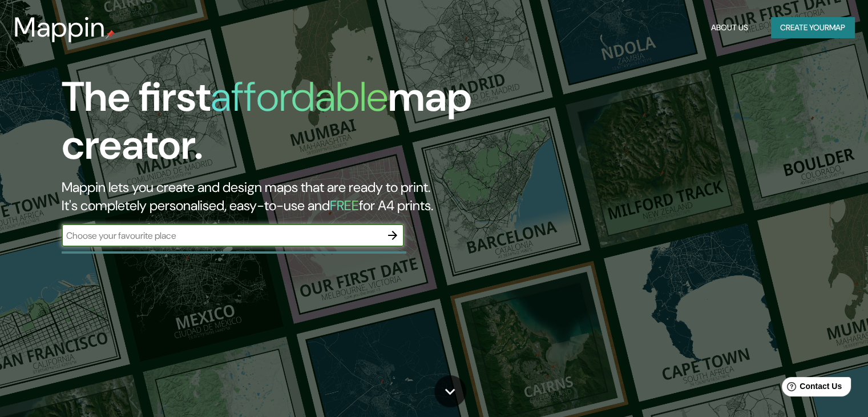 This screenshot has width=868, height=417. Describe the element at coordinates (813, 27) in the screenshot. I see `button: Create yourmap` at that location.